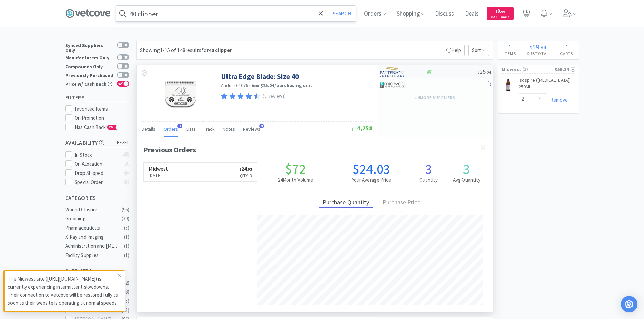 This screenshot has width=644, height=319. I want to click on div: ( 95 ), so click(125, 301).